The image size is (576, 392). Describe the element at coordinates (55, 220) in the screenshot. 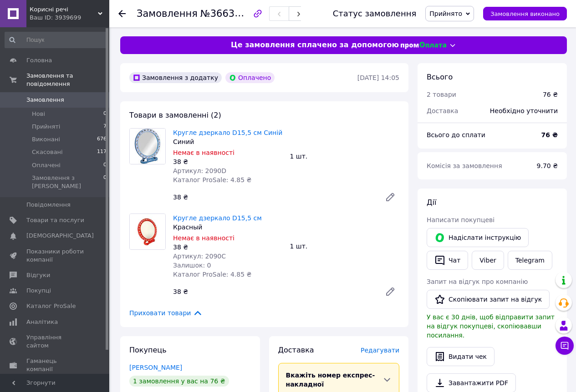

I see `span: Товари та послуги` at that location.